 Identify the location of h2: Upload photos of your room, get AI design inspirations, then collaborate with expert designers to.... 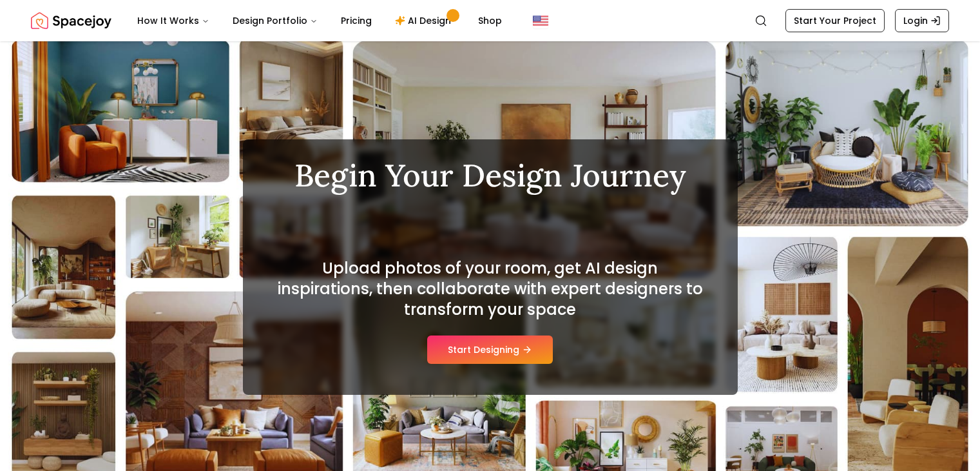
(490, 289).